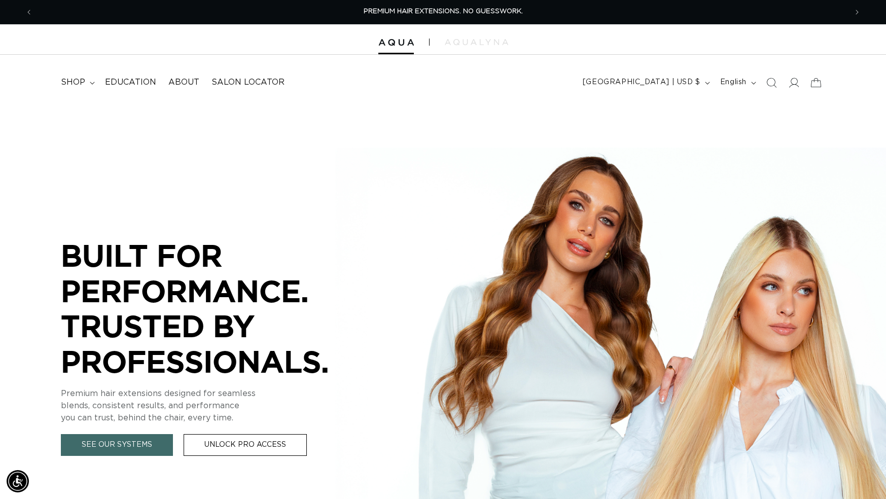 The image size is (886, 499). Describe the element at coordinates (737, 83) in the screenshot. I see `button: English` at that location.